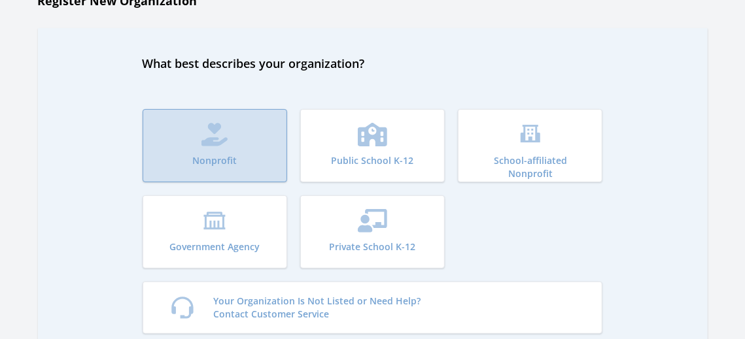 Image resolution: width=745 pixels, height=339 pixels. What do you see at coordinates (530, 167) in the screenshot?
I see `p: School-affiliated Nonprofit` at bounding box center [530, 167].